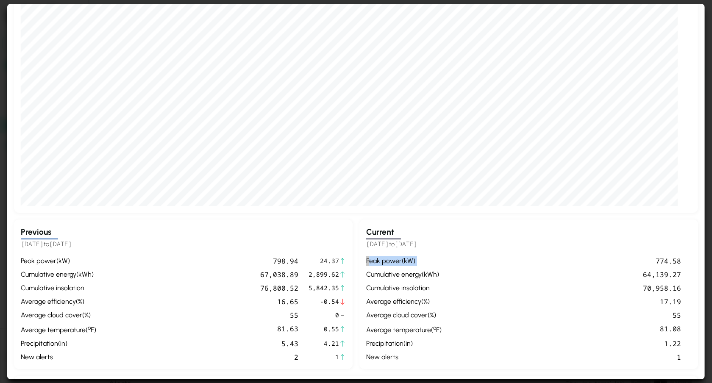 Image resolution: width=712 pixels, height=383 pixels. I want to click on div: 67,038.89, so click(199, 274).